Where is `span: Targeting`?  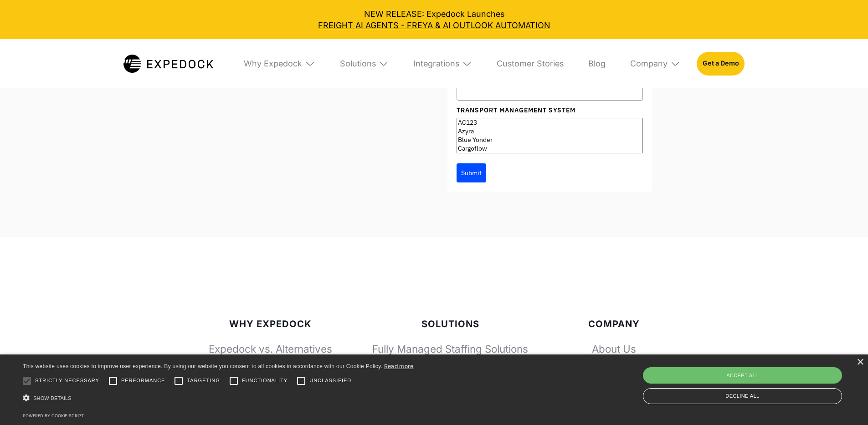
span: Targeting is located at coordinates (204, 381).